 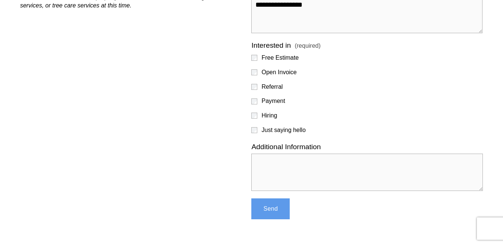 I want to click on input: Free Estimate, so click(x=254, y=58).